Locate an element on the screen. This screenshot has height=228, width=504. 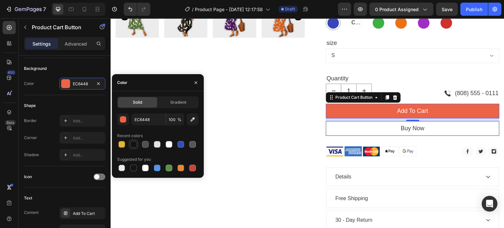
div: Product Cart Button is located at coordinates (243, 79).